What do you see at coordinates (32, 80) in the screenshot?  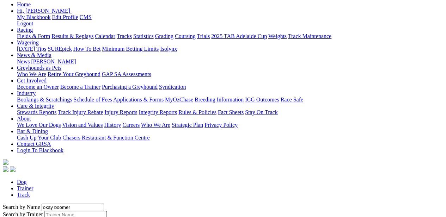 I see `a: Get Involved` at bounding box center [32, 80].